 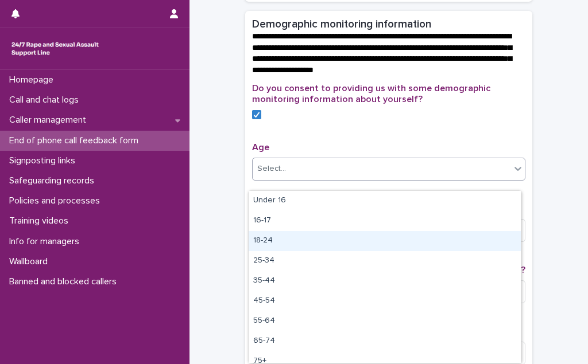 What do you see at coordinates (385, 342) in the screenshot?
I see `div: 65-74` at bounding box center [385, 342].